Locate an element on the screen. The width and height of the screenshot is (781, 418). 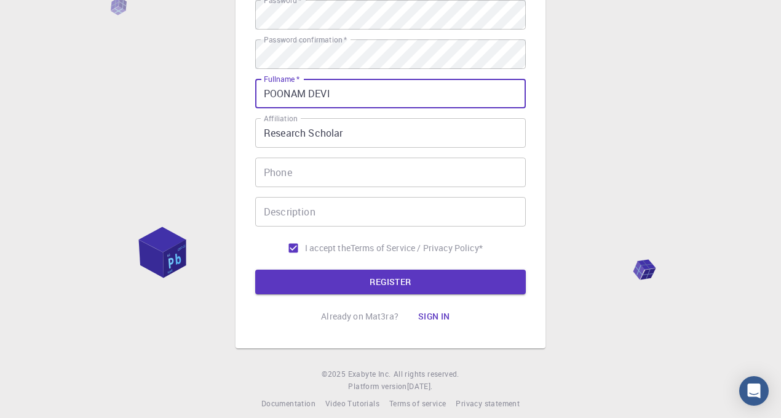
div: Open Intercom Messenger is located at coordinates (754, 390).